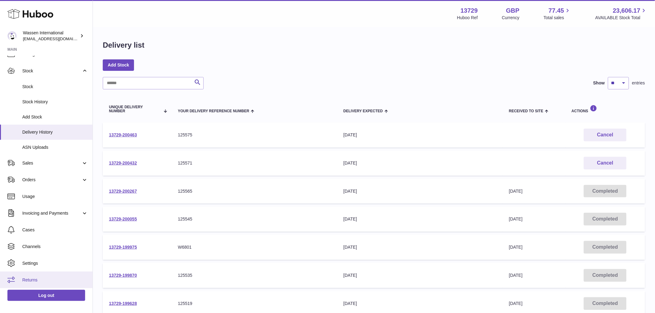 This screenshot has width=655, height=313. What do you see at coordinates (255, 219) in the screenshot?
I see `div: 125545` at bounding box center [255, 219].